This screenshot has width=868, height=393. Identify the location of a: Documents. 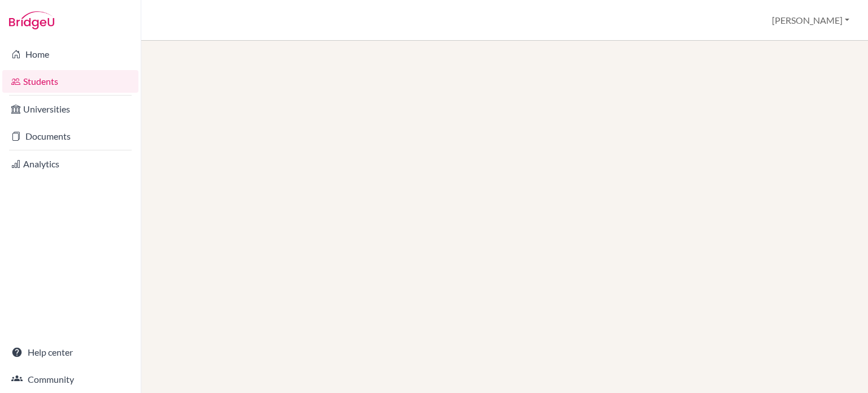
(70, 137).